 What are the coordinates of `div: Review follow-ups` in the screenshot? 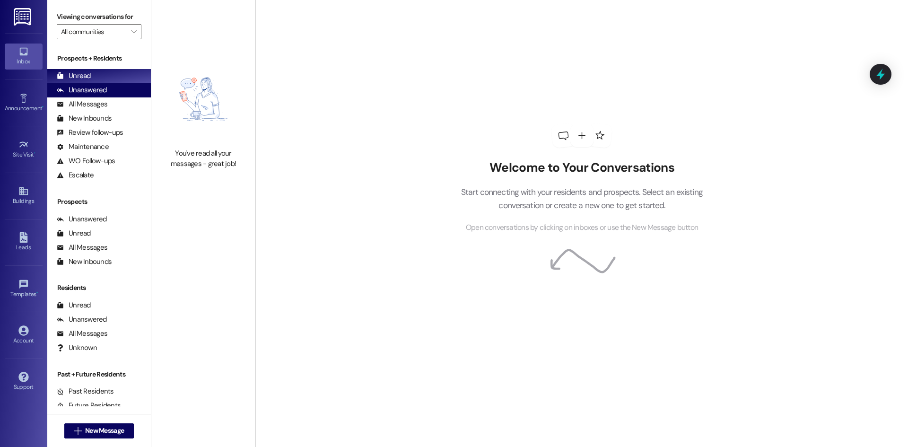 It's located at (90, 132).